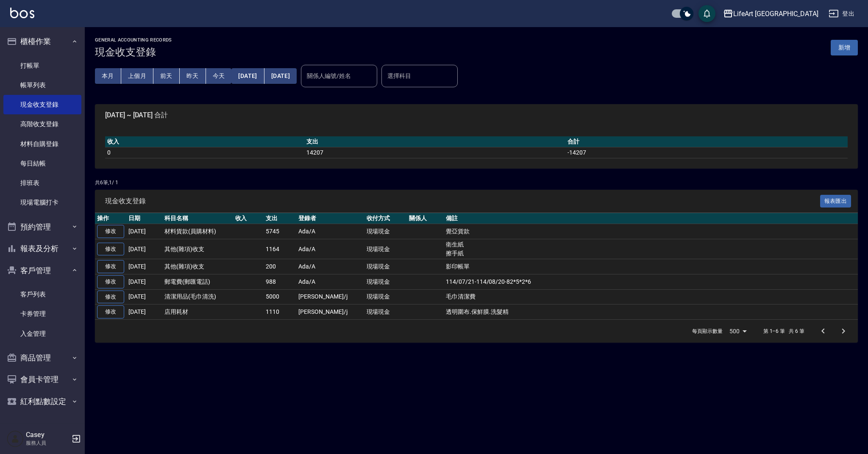 The width and height of the screenshot is (868, 454). What do you see at coordinates (462, 201) in the screenshot?
I see `span: 現金收支登錄` at bounding box center [462, 201].